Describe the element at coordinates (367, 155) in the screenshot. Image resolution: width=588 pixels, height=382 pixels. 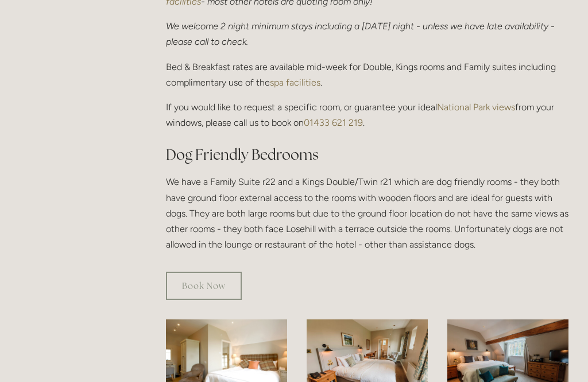
I see `h2: Dog Friendly Bedrooms` at that location.